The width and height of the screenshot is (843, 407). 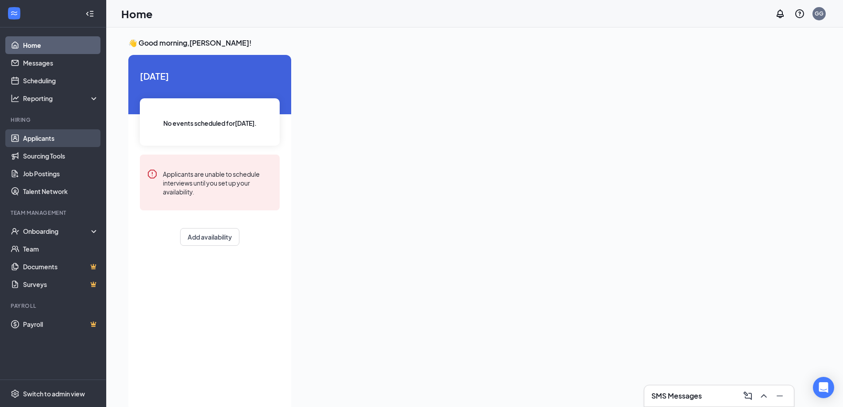 I want to click on div: Applicants are unable to schedule interviews until you set up your availability., so click(x=218, y=182).